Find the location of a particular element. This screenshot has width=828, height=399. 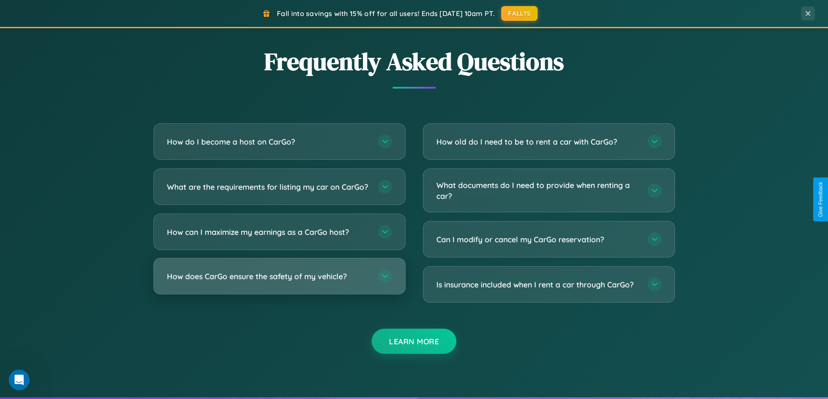

button: FALL15 is located at coordinates (519, 13).